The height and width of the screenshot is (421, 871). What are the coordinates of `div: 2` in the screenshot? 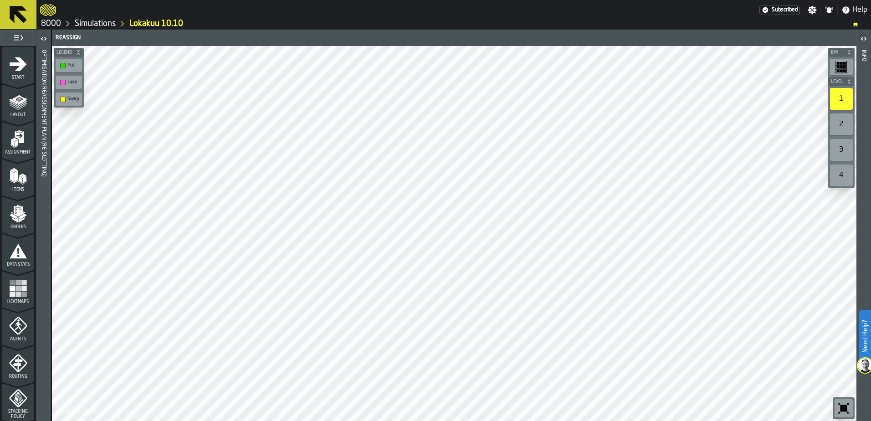 It's located at (841, 124).